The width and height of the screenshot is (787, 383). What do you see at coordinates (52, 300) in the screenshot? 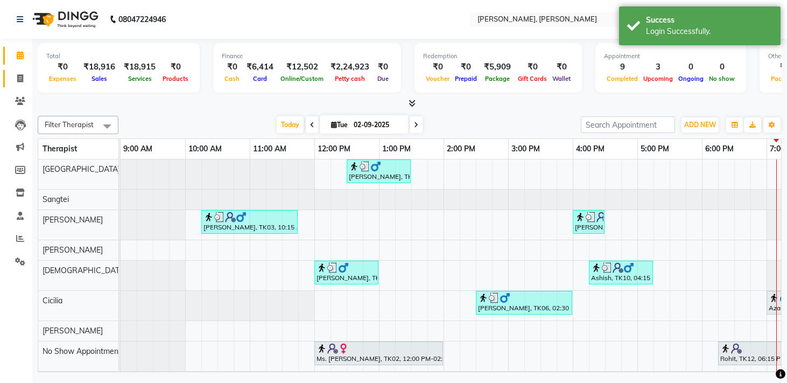
I see `span: Cicilia` at bounding box center [52, 300].